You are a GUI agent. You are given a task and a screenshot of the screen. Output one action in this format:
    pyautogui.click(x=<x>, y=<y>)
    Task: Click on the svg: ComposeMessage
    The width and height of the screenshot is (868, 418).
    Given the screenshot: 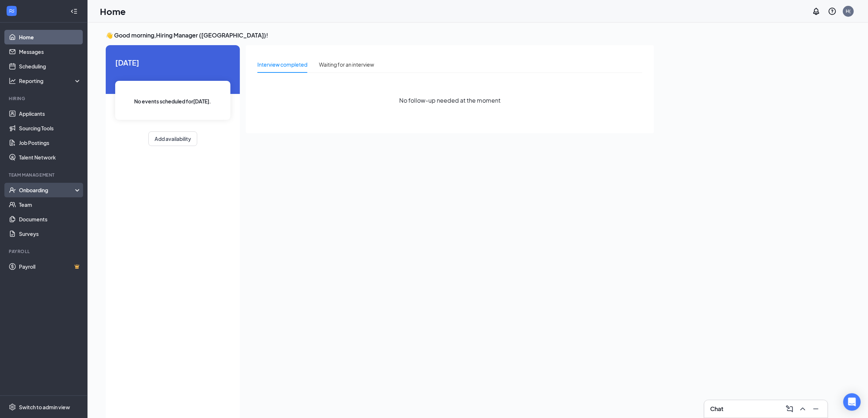 What is the action you would take?
    pyautogui.click(x=790, y=410)
    